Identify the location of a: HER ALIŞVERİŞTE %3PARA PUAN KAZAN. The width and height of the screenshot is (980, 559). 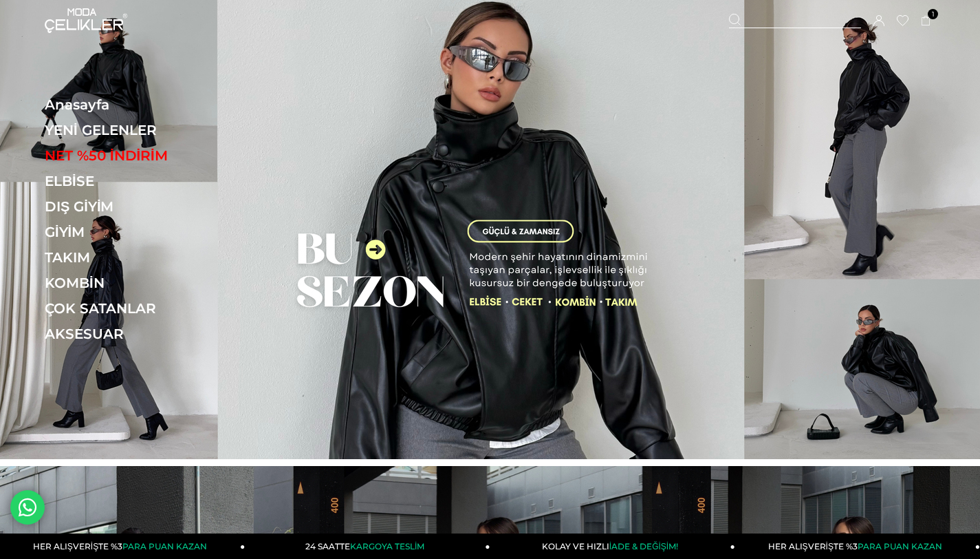
(858, 546).